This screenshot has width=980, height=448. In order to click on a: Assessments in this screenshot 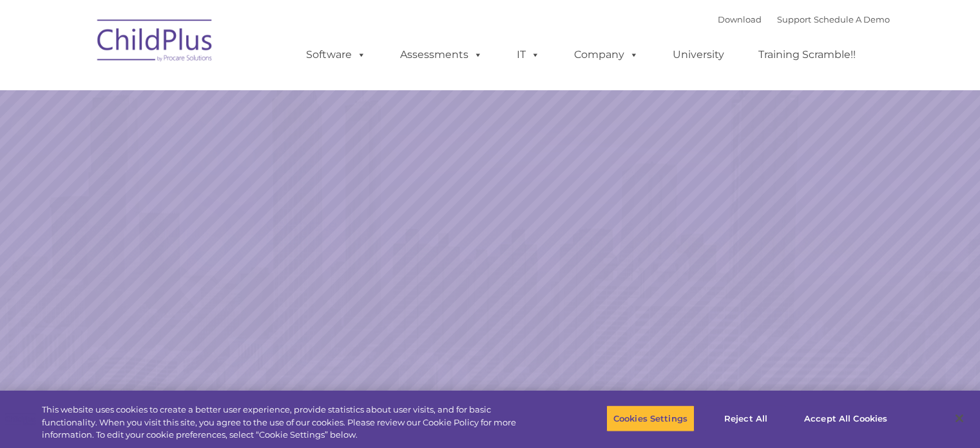, I will do `click(441, 55)`.